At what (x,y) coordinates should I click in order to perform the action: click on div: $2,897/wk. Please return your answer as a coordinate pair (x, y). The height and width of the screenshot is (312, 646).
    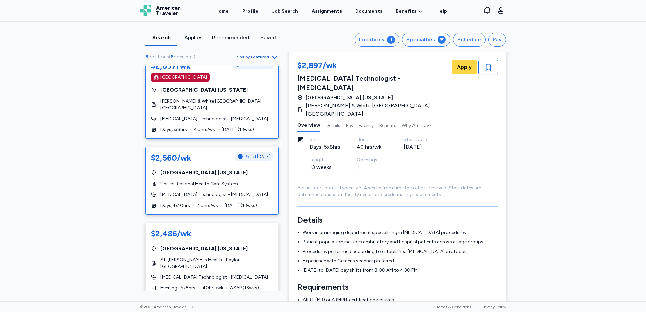
    Looking at the image, I should click on (374, 66).